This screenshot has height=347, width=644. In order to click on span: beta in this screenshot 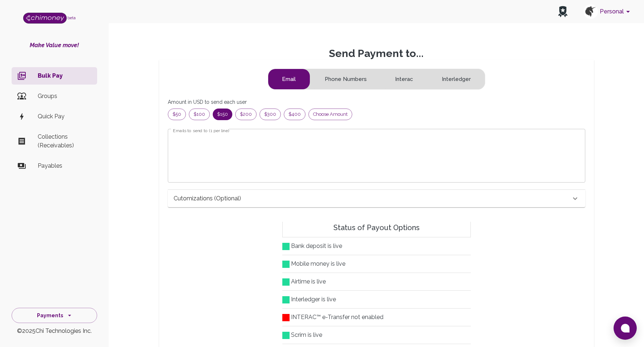, I will do `click(71, 18)`.